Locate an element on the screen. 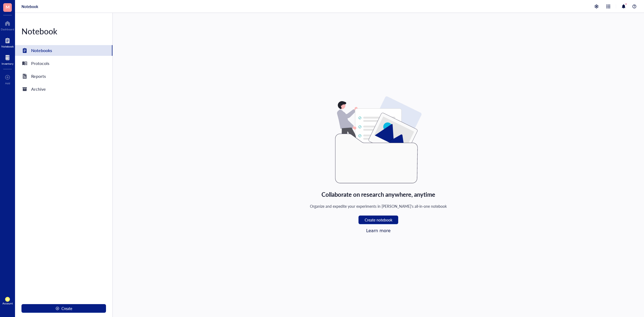  a: Archive is located at coordinates (64, 89).